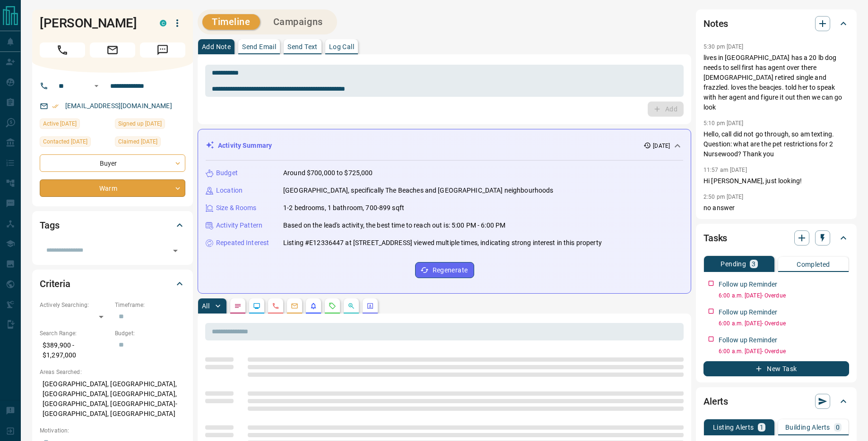 The height and width of the screenshot is (441, 868). What do you see at coordinates (150, 333) in the screenshot?
I see `p: Budget:` at bounding box center [150, 333].